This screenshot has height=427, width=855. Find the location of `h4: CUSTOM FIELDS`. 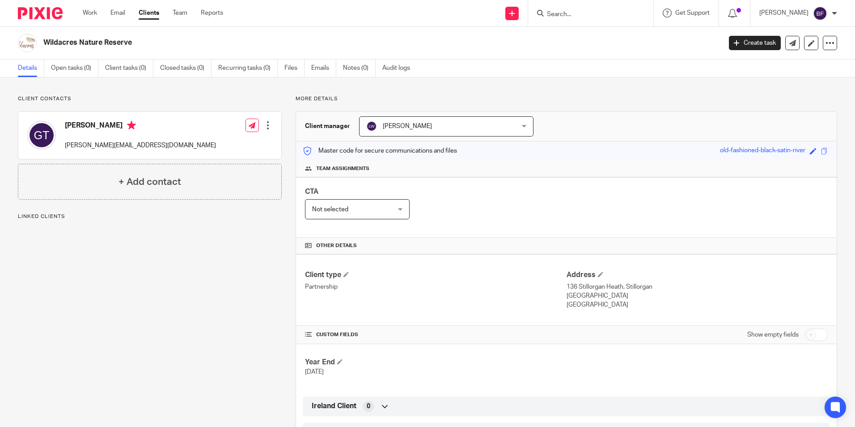

h4: CUSTOM FIELDS is located at coordinates (436, 334).